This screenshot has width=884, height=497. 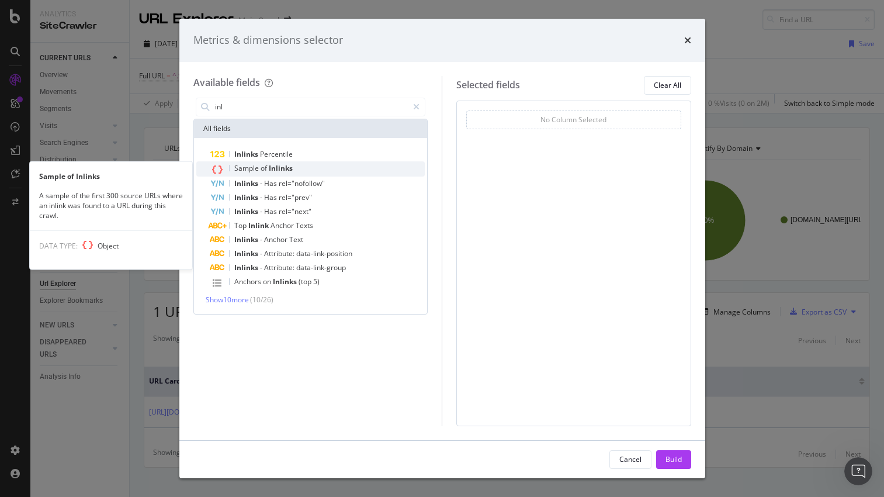 What do you see at coordinates (241, 225) in the screenshot?
I see `span: Top` at bounding box center [241, 225].